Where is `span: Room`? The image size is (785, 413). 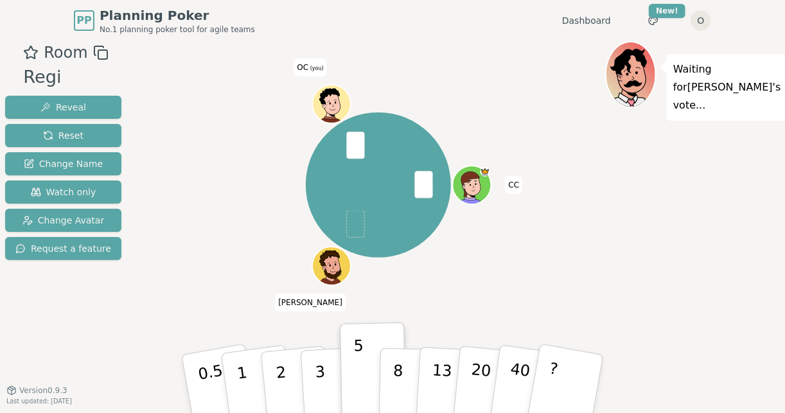
span: Room is located at coordinates (65, 53).